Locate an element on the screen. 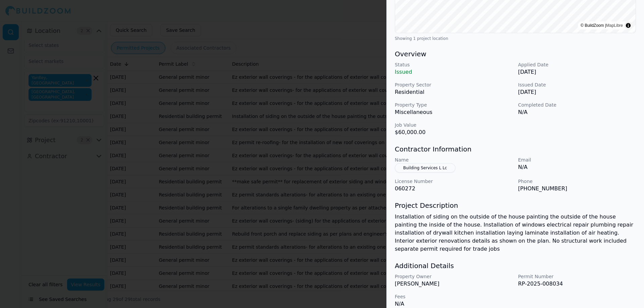 The image size is (644, 308). p: Property Owner is located at coordinates (454, 277).